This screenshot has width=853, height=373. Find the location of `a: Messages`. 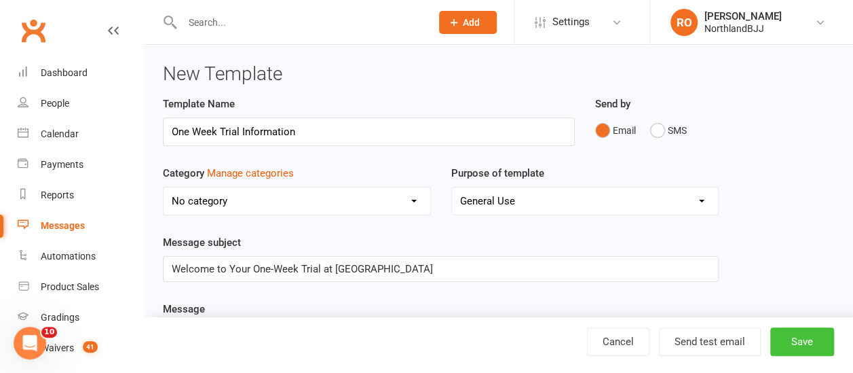

a: Messages is located at coordinates (80, 225).